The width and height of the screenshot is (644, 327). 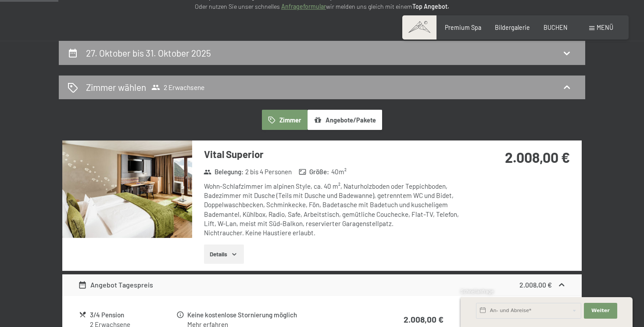 I want to click on span: Menü, so click(x=606, y=27).